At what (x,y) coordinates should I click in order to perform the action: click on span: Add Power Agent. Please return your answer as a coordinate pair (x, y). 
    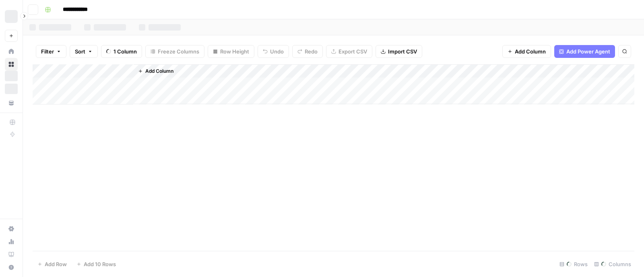
    Looking at the image, I should click on (588, 52).